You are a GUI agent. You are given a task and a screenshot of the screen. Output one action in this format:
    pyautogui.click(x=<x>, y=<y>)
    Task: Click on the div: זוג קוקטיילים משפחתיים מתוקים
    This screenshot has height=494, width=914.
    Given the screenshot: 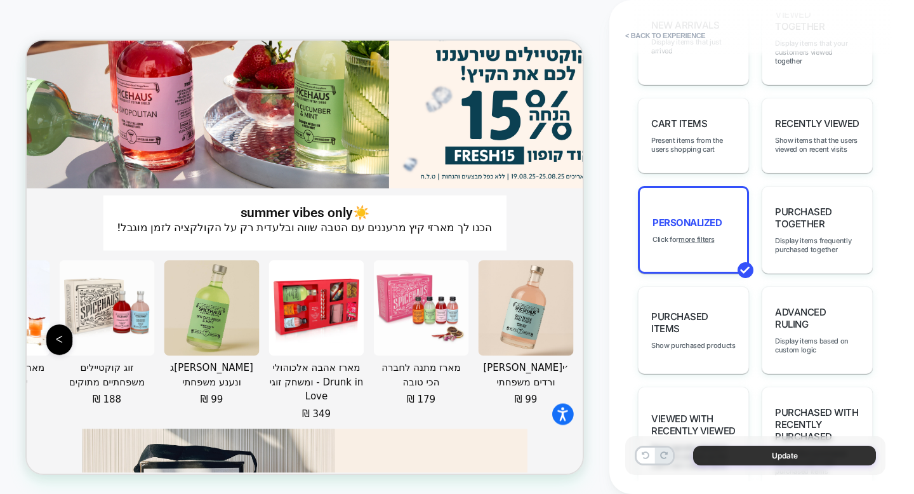 What is the action you would take?
    pyautogui.click(x=107, y=445)
    